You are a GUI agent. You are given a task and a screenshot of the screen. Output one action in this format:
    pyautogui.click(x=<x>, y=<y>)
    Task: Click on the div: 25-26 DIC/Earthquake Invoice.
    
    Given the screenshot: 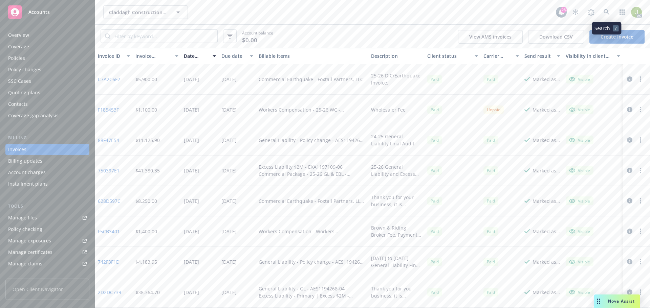 What is the action you would take?
    pyautogui.click(x=396, y=79)
    